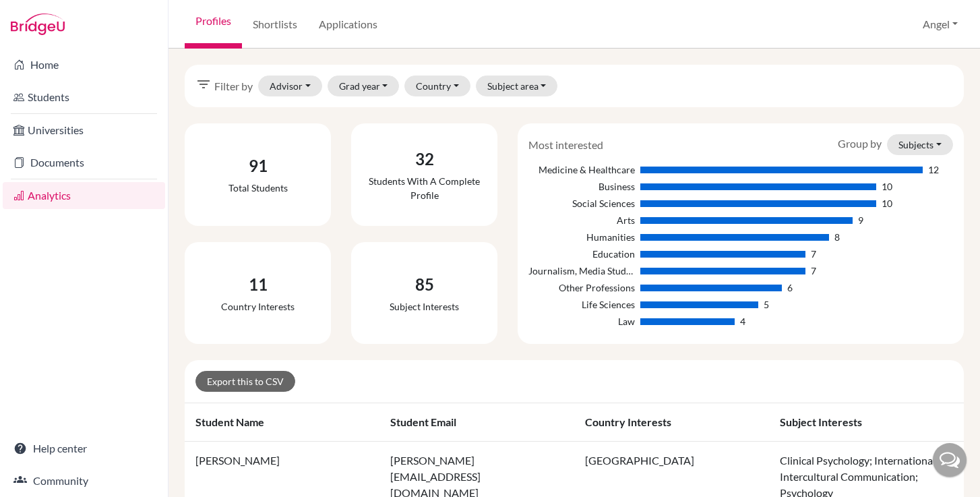 This screenshot has height=497, width=980. I want to click on div: Group by, so click(895, 144).